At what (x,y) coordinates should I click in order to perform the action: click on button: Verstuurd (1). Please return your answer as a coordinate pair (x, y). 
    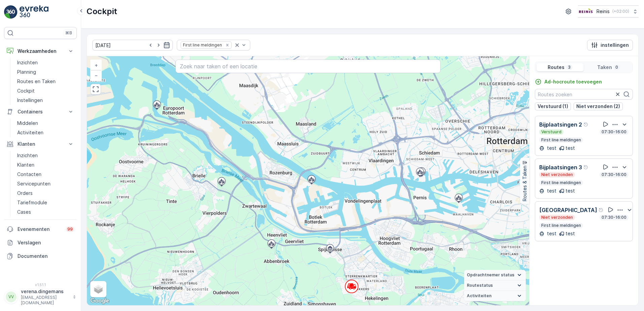
    Looking at the image, I should click on (553, 106).